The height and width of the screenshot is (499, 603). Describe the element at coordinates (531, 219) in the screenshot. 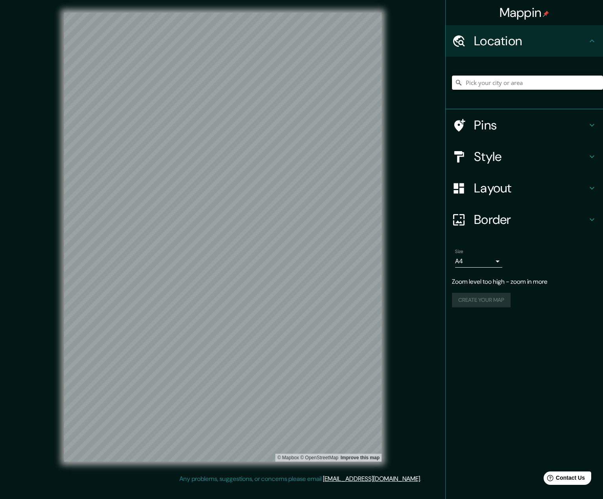

I see `h4: Border` at that location.